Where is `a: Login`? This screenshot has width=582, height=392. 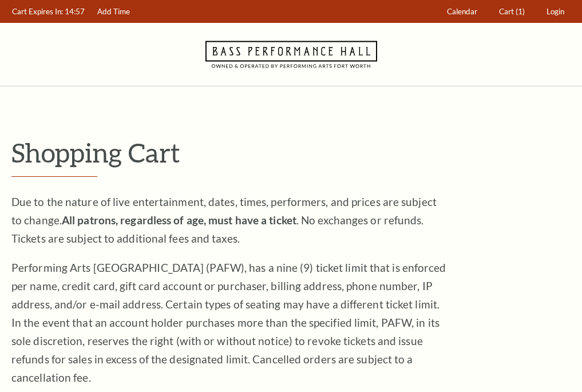
a: Login is located at coordinates (555, 11).